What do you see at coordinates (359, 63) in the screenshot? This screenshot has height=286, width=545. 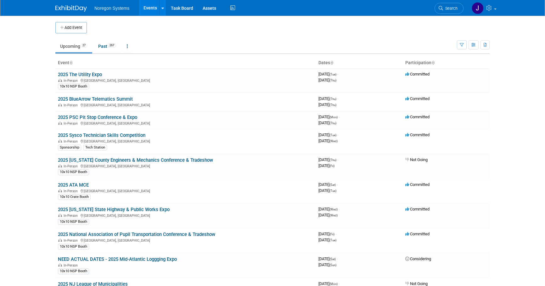 I see `th: Dates` at bounding box center [359, 63].